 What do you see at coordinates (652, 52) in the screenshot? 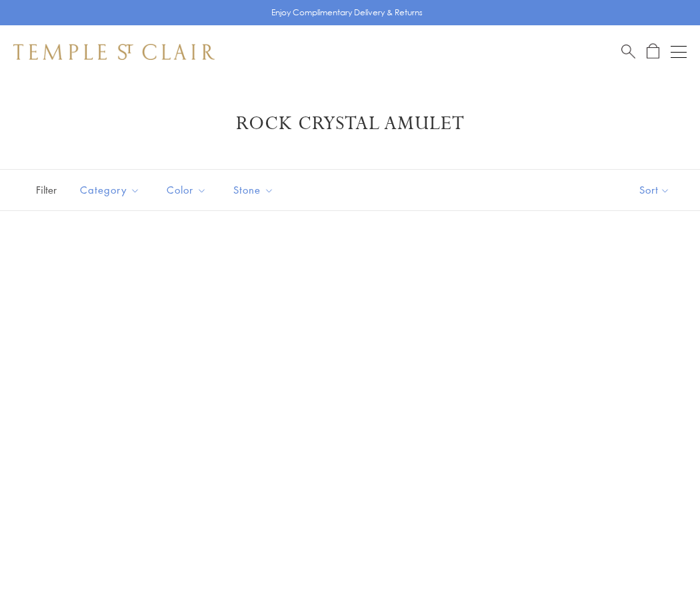
I see `a: Open Shopping Bag` at bounding box center [652, 52].